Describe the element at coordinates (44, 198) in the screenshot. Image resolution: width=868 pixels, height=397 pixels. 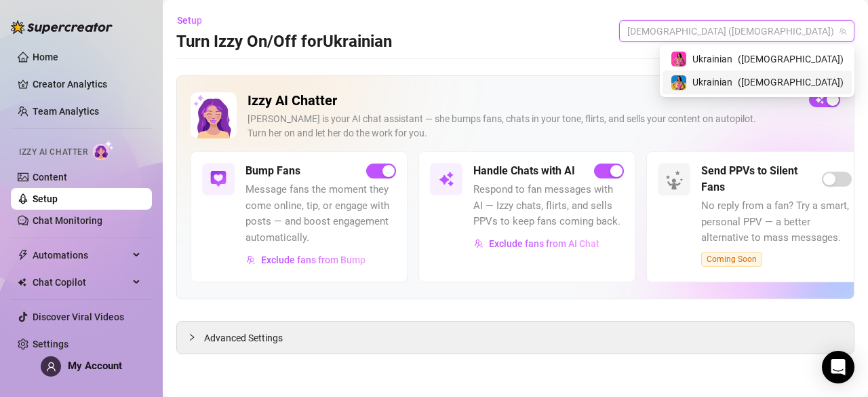
I see `a: Setup` at that location.